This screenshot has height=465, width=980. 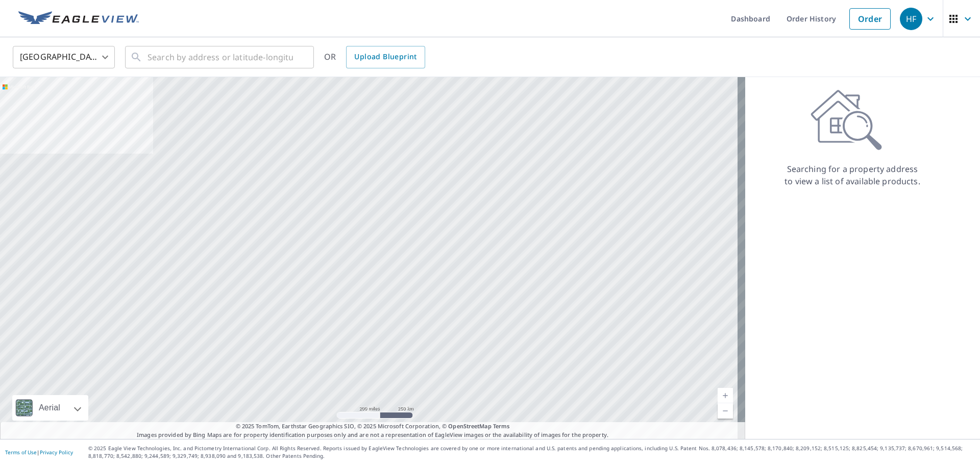 What do you see at coordinates (56, 453) in the screenshot?
I see `a: Privacy Policy` at bounding box center [56, 453].